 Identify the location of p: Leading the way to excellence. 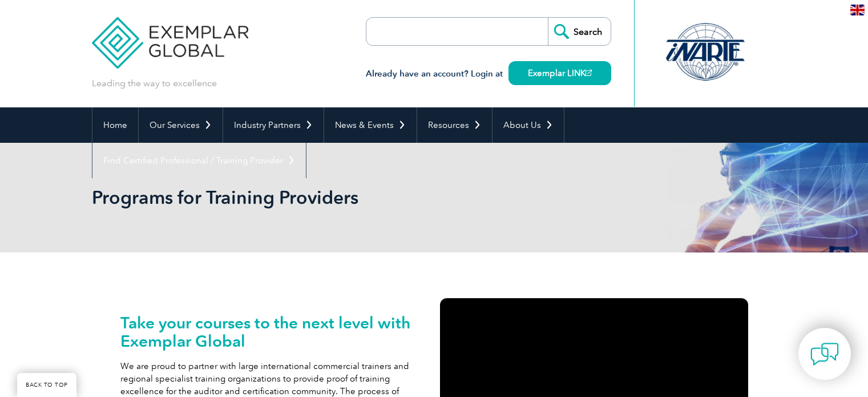
(154, 83).